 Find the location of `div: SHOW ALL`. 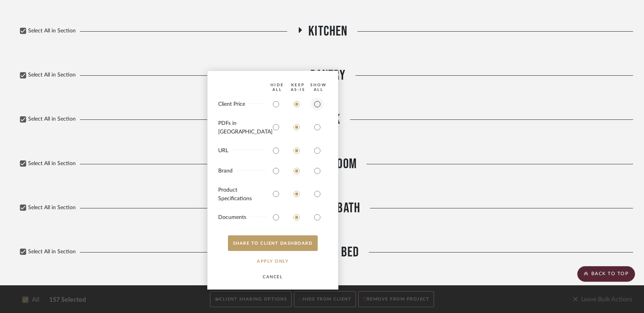

div: SHOW ALL is located at coordinates (319, 88).